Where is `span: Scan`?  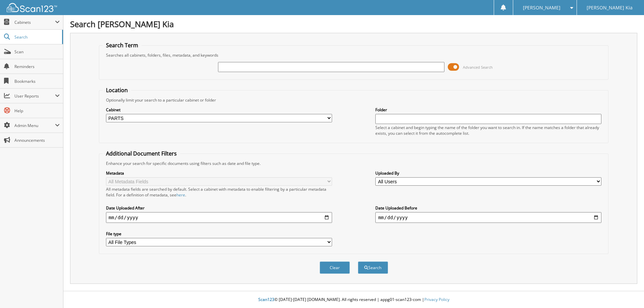
span: Scan is located at coordinates (37, 51).